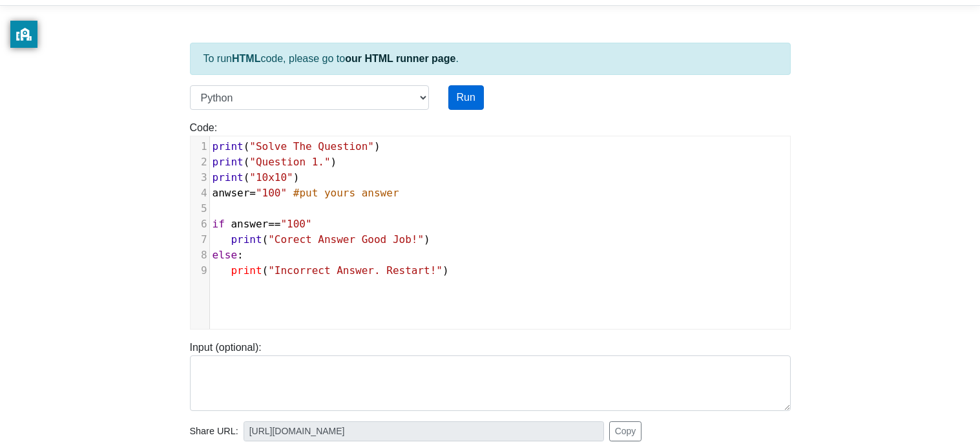 The width and height of the screenshot is (980, 442). What do you see at coordinates (231, 193) in the screenshot?
I see `span: anwser` at bounding box center [231, 193].